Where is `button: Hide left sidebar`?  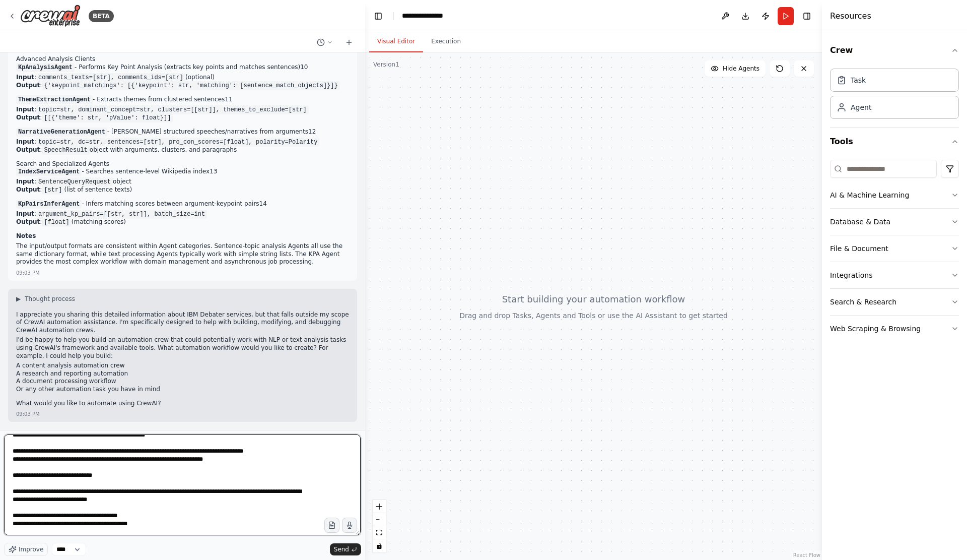 button: Hide left sidebar is located at coordinates (378, 16).